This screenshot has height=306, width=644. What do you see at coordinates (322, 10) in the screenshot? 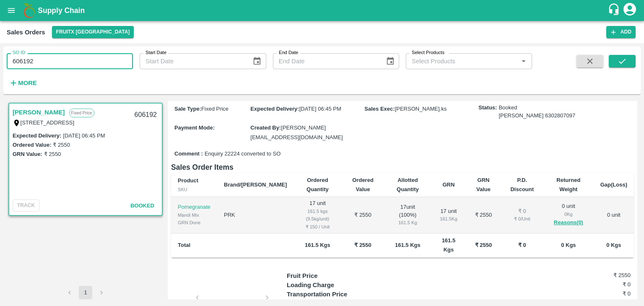
I see `a: Supply Chain` at bounding box center [322, 10].